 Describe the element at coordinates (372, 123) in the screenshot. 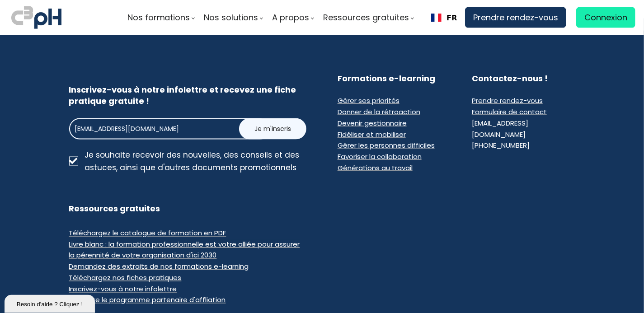

I see `a: Devenir gestionnaire` at that location.